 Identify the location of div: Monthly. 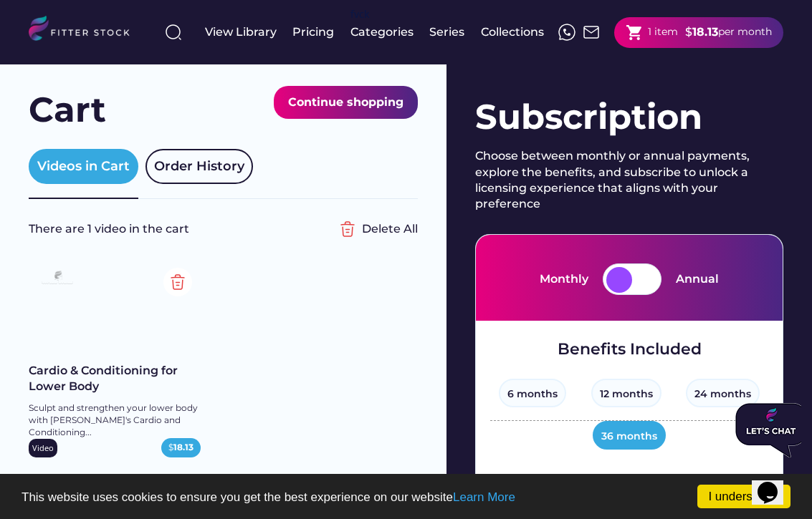
(564, 279).